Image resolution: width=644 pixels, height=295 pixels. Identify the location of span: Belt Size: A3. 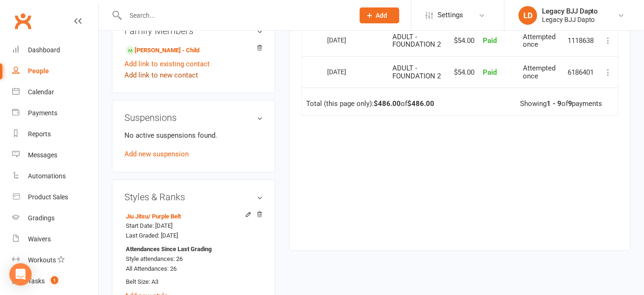
(142, 282).